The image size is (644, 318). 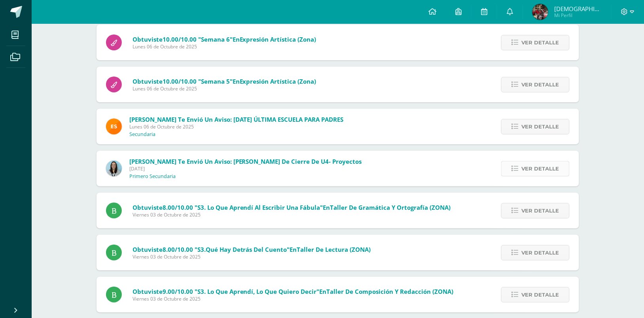 I want to click on span: Taller de Gramática y Ortografía (ZONA), so click(x=390, y=207).